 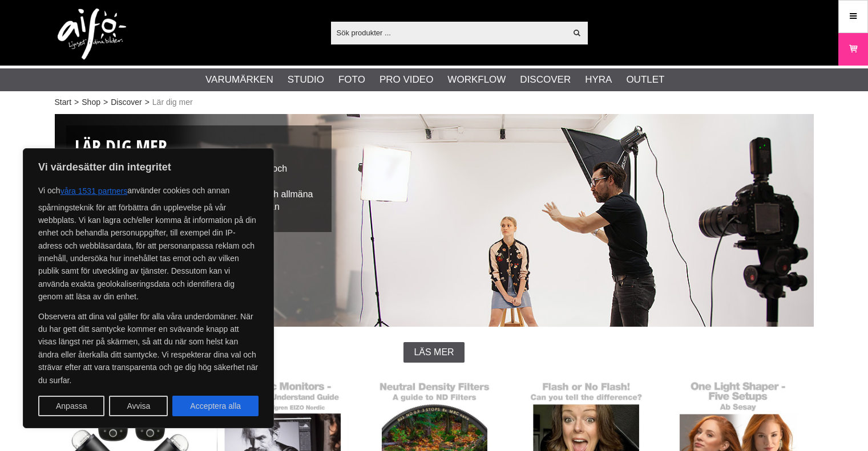 What do you see at coordinates (94, 191) in the screenshot?
I see `button: våra 1531 partners` at bounding box center [94, 191].